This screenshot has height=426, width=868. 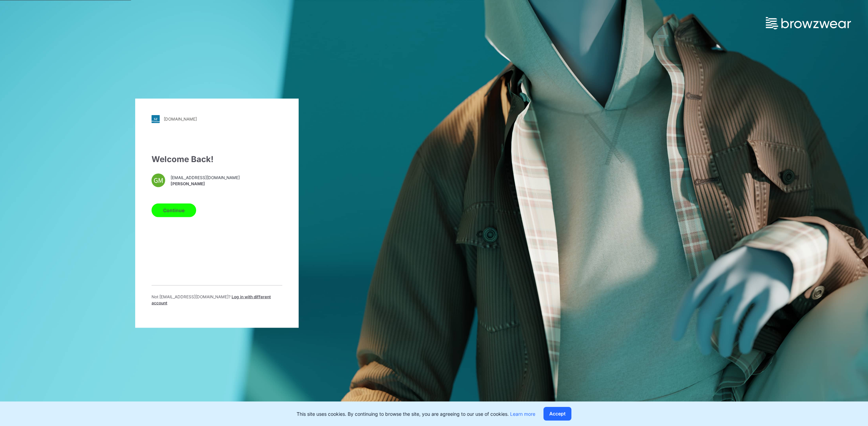 What do you see at coordinates (173, 210) in the screenshot?
I see `button: Continue` at bounding box center [173, 210].